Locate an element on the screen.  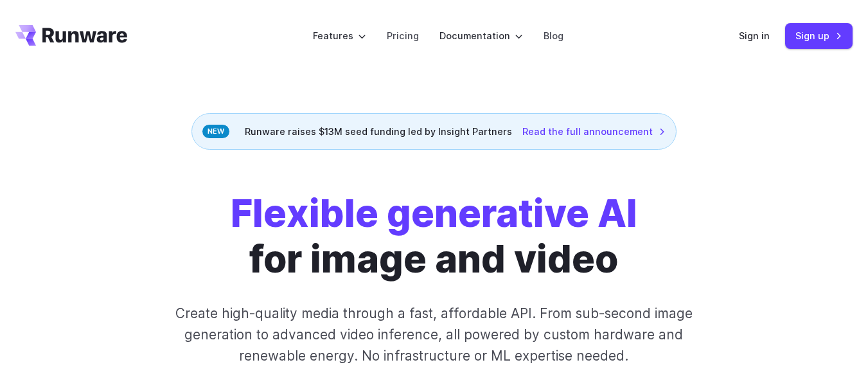
div: Runware raises $13M seed funding led by Insight Partners is located at coordinates (433, 131).